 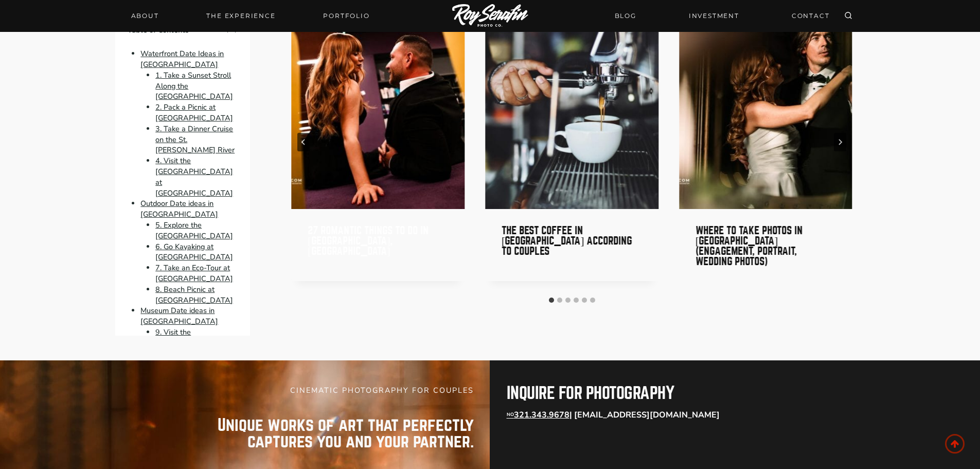 I want to click on a: BLOG, so click(x=626, y=16).